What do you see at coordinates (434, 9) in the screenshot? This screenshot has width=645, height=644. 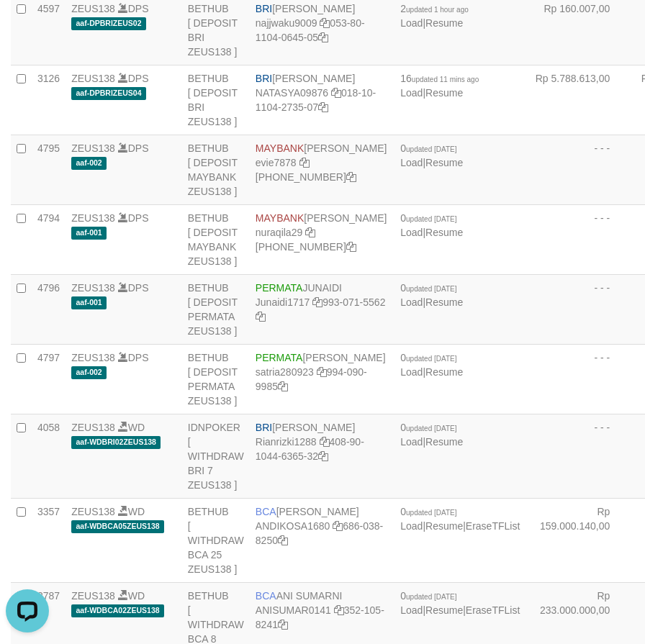 I see `span: 2` at bounding box center [434, 9].